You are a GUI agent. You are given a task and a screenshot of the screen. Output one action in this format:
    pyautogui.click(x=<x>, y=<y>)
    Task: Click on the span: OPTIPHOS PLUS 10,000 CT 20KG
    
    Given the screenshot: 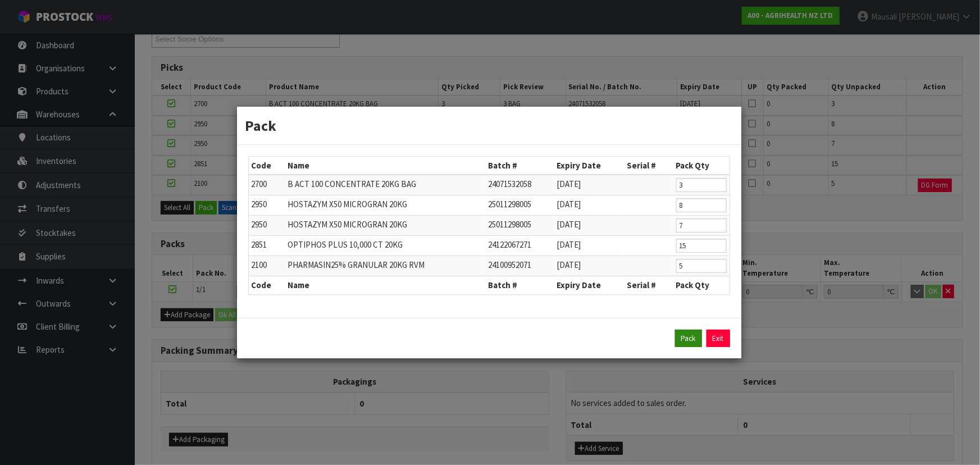 What is the action you would take?
    pyautogui.click(x=345, y=245)
    